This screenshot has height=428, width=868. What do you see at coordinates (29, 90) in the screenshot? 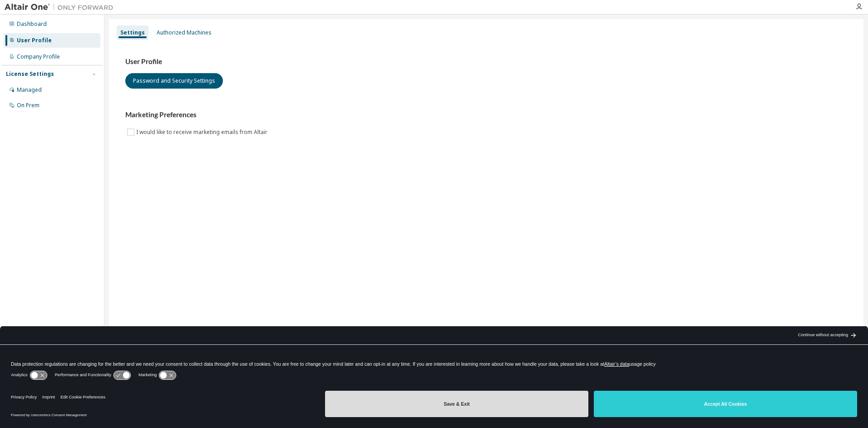
I see `div: Managed` at bounding box center [29, 90].